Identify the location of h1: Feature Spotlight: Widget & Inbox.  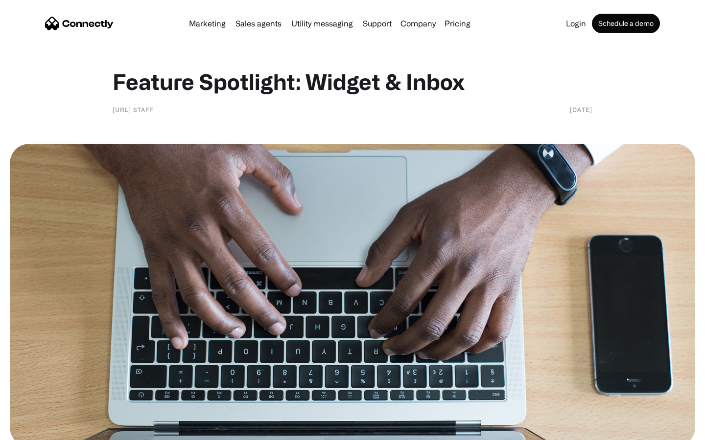
(352, 82).